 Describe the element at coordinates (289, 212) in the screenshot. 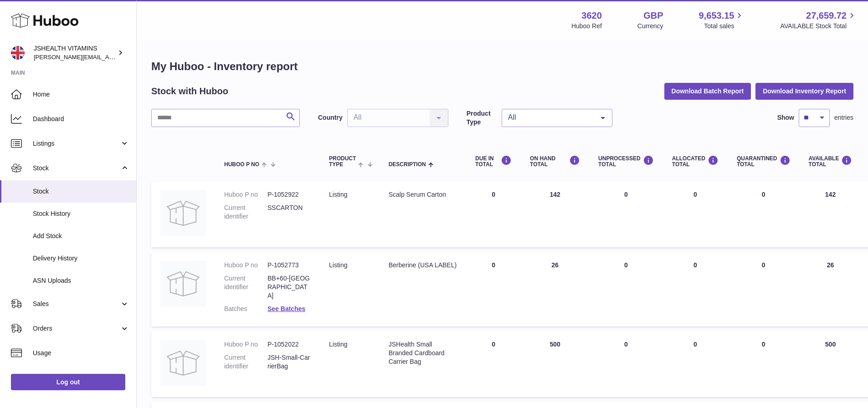

I see `dd: SSCARTON` at that location.